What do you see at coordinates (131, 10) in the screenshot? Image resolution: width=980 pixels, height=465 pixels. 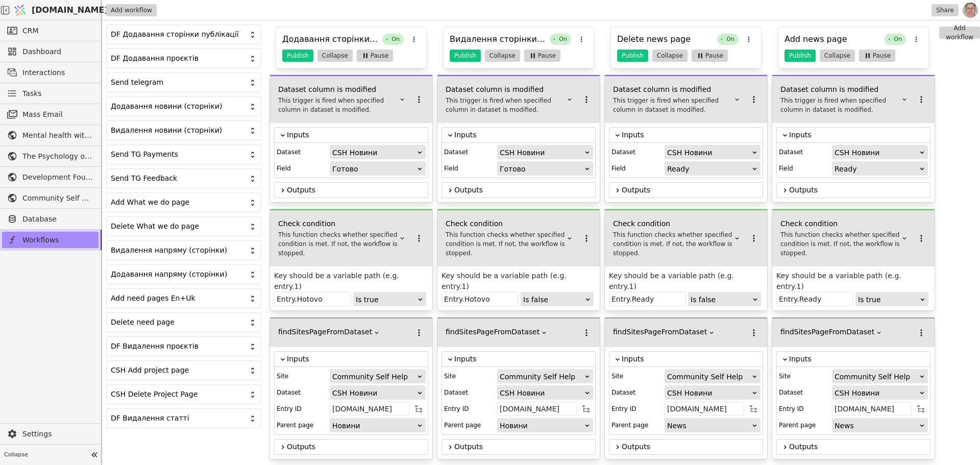 I see `button: Add workflow` at bounding box center [131, 10].